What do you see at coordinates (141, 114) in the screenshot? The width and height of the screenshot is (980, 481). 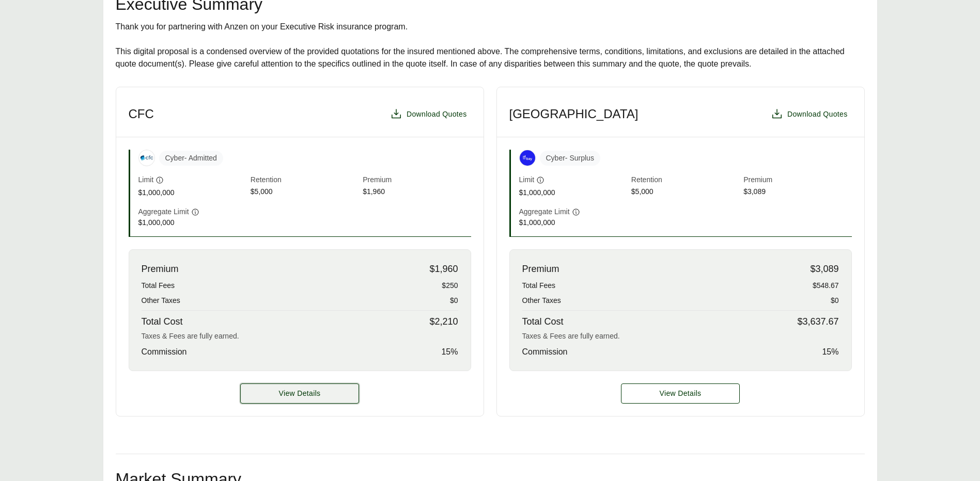 I see `h3: CFC` at bounding box center [141, 114].